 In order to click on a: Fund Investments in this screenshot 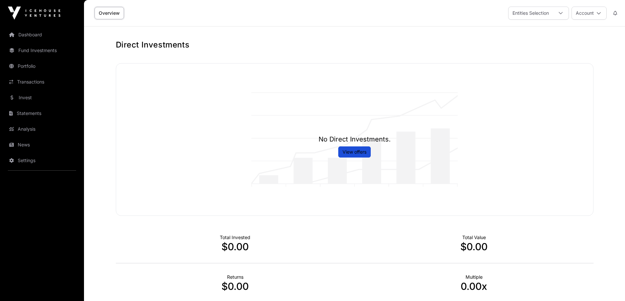, I will do `click(42, 50)`.